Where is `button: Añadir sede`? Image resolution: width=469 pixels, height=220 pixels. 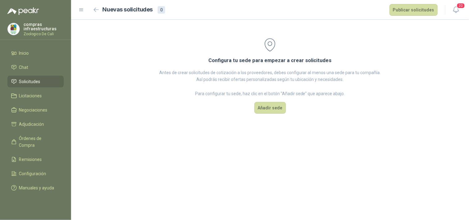
button: Añadir sede is located at coordinates (270, 108).